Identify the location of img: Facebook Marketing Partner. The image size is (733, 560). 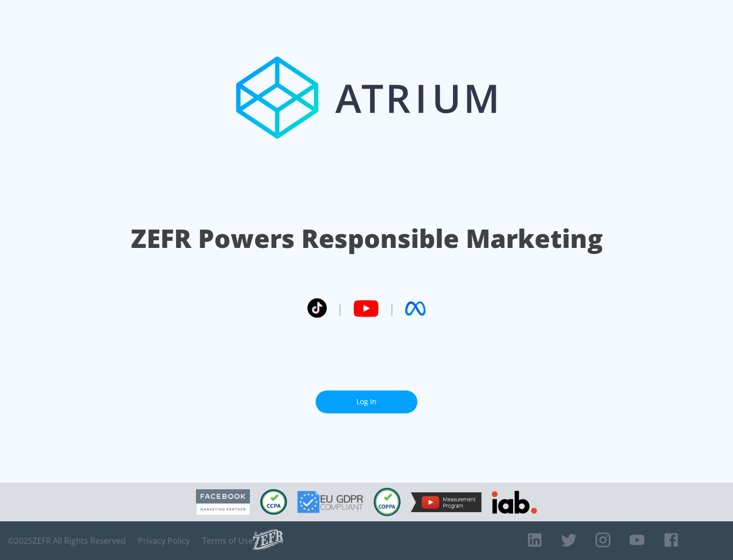
(223, 502).